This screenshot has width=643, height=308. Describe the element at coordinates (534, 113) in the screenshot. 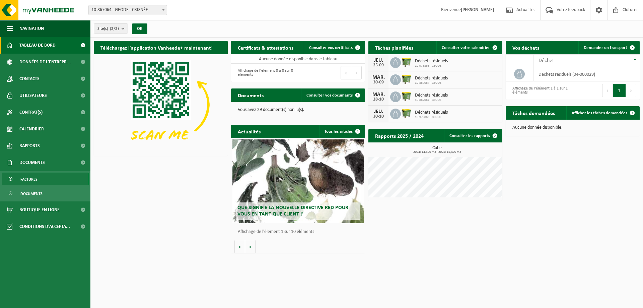

I see `h2: Tâches demandées` at that location.